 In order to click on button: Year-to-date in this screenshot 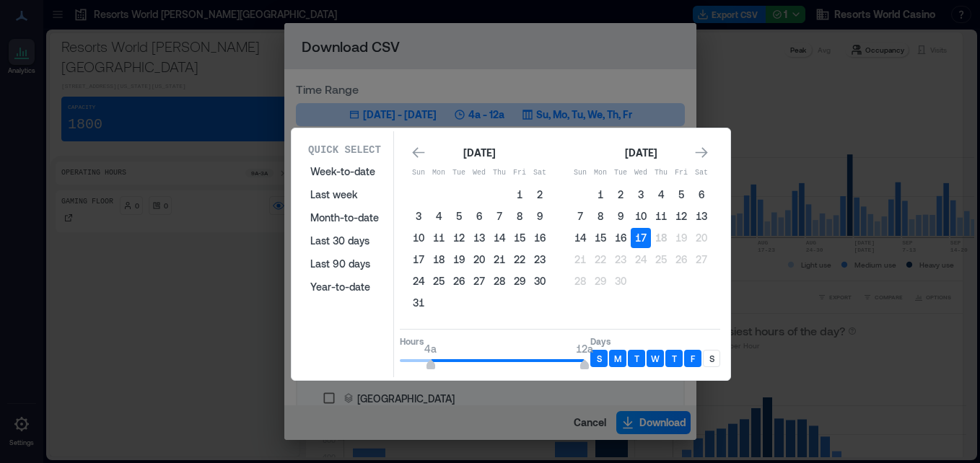, I will do `click(344, 287)`.